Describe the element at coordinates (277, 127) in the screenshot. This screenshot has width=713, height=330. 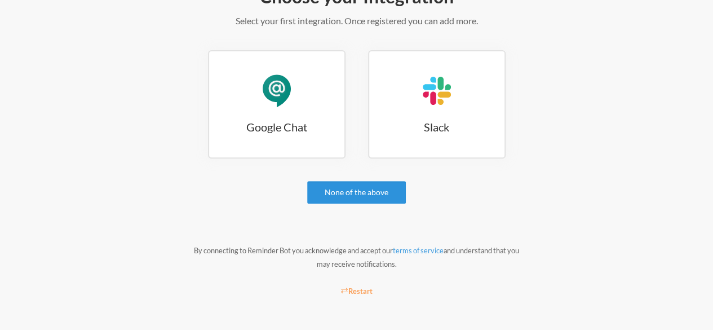
I see `h3: Google Chat` at that location.